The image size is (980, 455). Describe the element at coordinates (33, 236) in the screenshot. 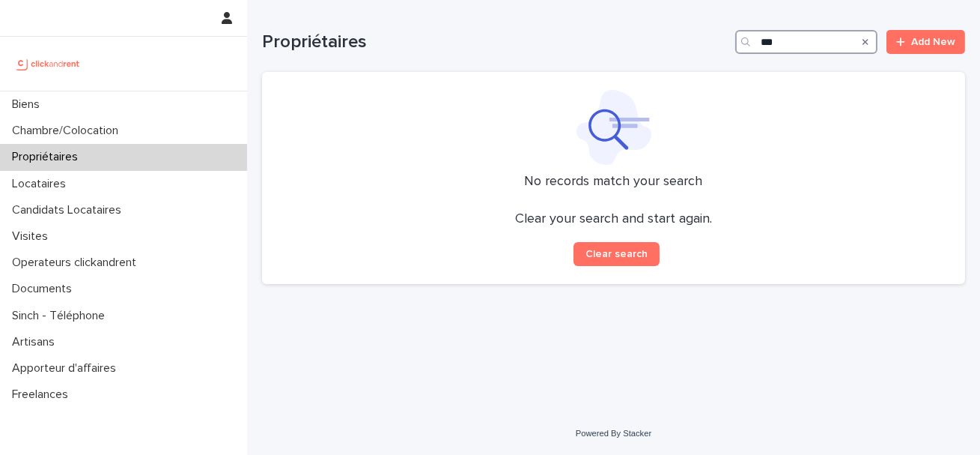

I see `p: Visites` at that location.